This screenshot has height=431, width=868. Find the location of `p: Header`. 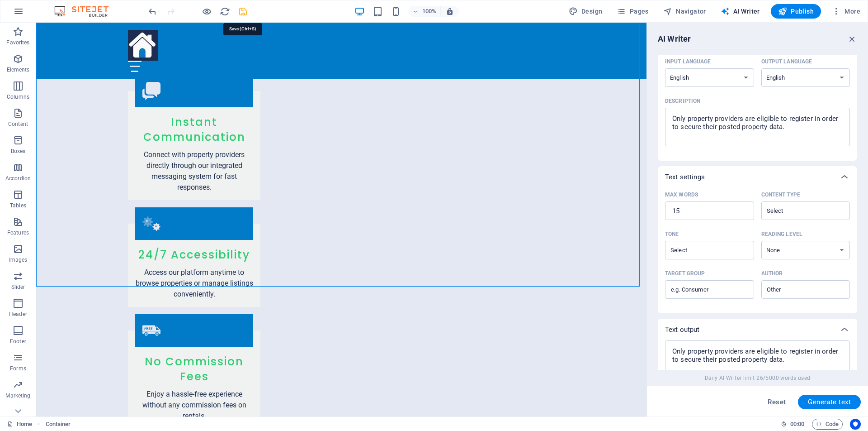

p: Header is located at coordinates (18, 314).